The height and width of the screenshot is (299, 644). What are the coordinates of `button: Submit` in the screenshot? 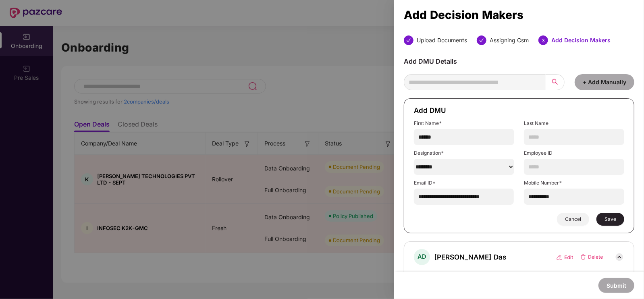 It's located at (616, 285).